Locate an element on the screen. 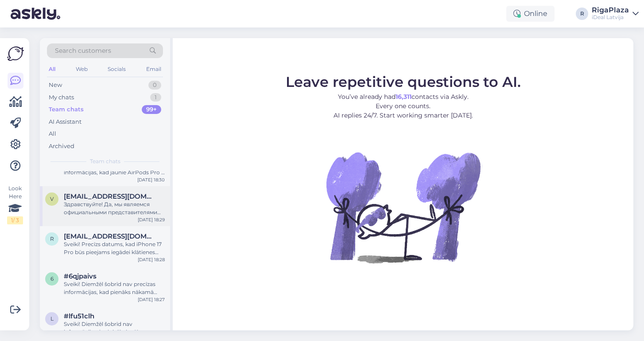 This screenshot has height=341, width=644. div: 0 is located at coordinates (155, 85).